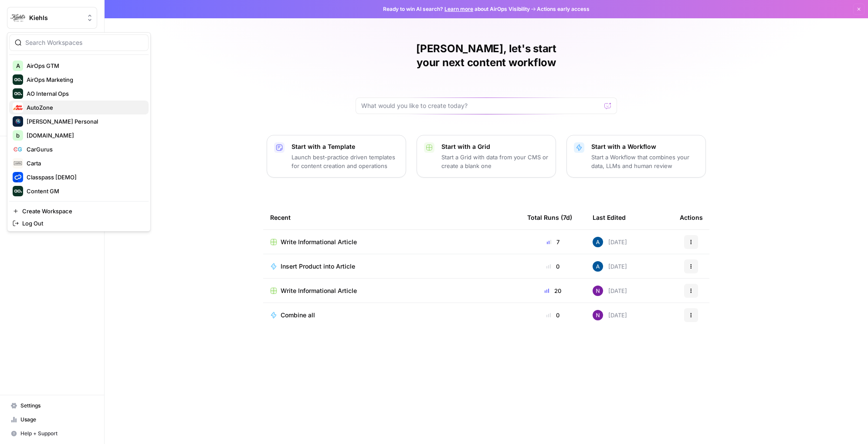  What do you see at coordinates (459, 9) in the screenshot?
I see `a: Learn more` at bounding box center [459, 9].